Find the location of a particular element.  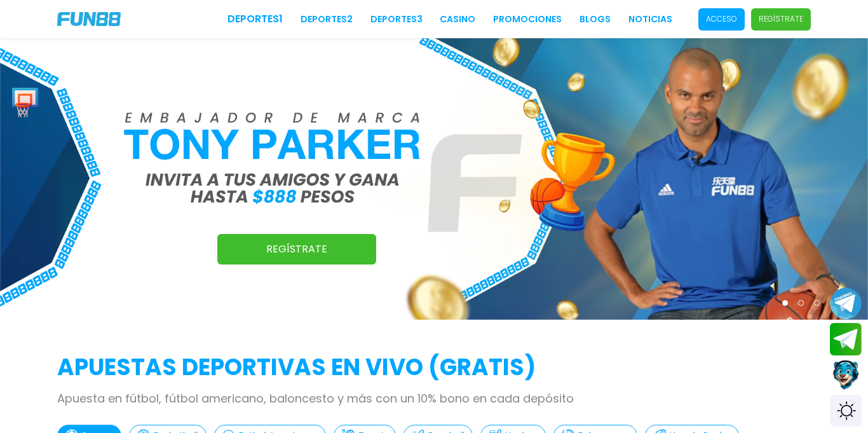

a: NOTICIAS is located at coordinates (650, 19).